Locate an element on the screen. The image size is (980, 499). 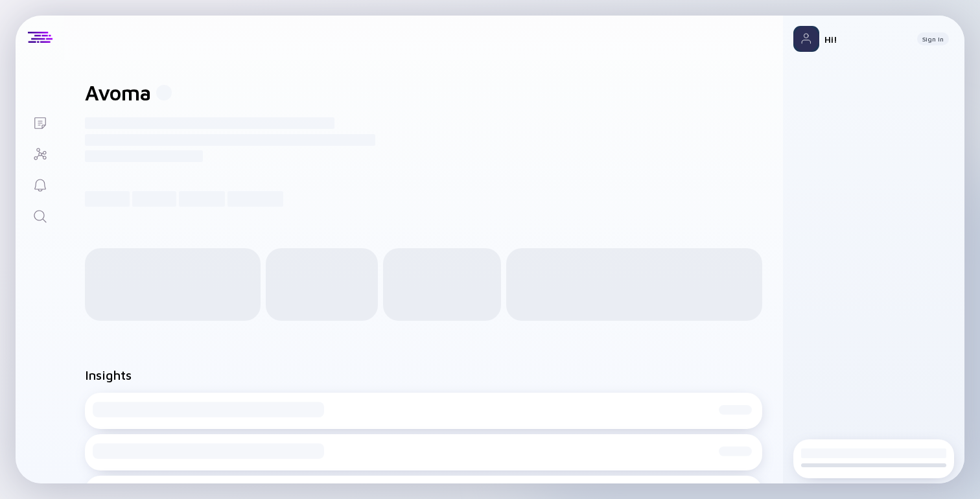
a: Lists is located at coordinates (40, 122).